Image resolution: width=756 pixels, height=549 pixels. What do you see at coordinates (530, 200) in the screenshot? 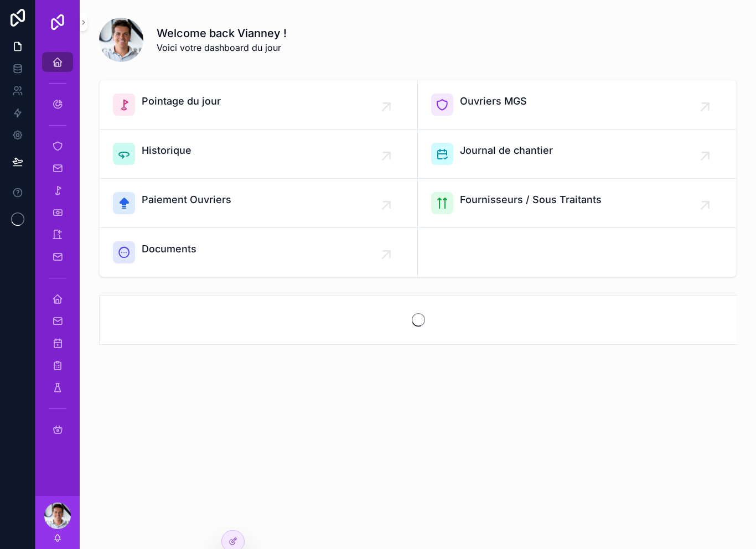
I see `span: Fournisseurs / Sous Traitants` at bounding box center [530, 200].